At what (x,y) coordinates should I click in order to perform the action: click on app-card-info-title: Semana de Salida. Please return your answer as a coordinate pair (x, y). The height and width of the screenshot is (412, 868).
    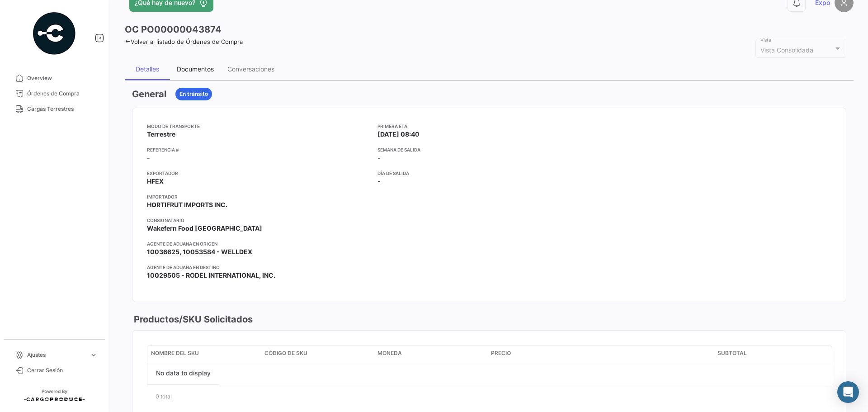
    Looking at the image, I should click on (489, 150).